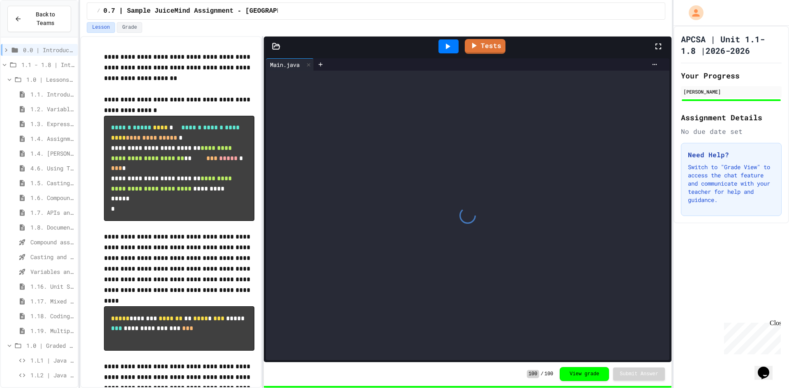 This screenshot has height=388, width=789. Describe the element at coordinates (584, 374) in the screenshot. I see `button: View grade` at that location.